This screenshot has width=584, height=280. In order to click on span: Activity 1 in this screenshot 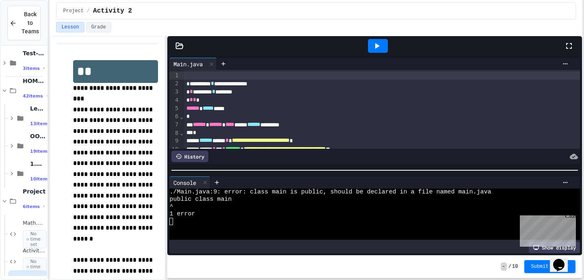, I will do `click(34, 250)`.